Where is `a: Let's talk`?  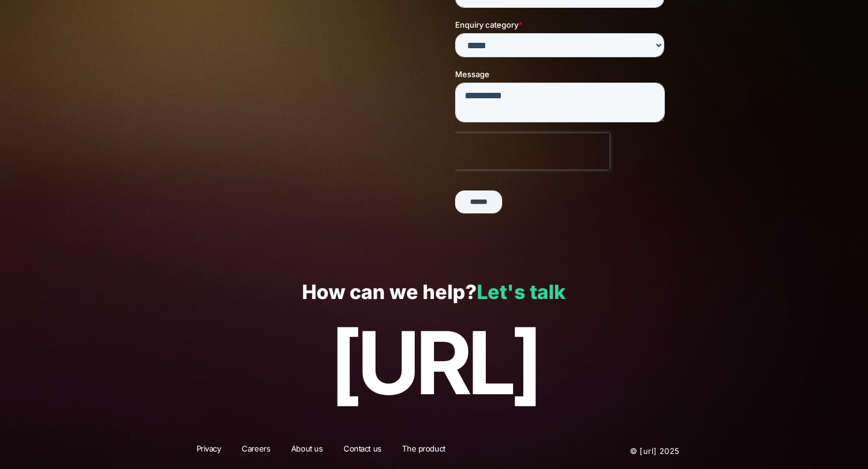
a: Let's talk is located at coordinates (521, 292).